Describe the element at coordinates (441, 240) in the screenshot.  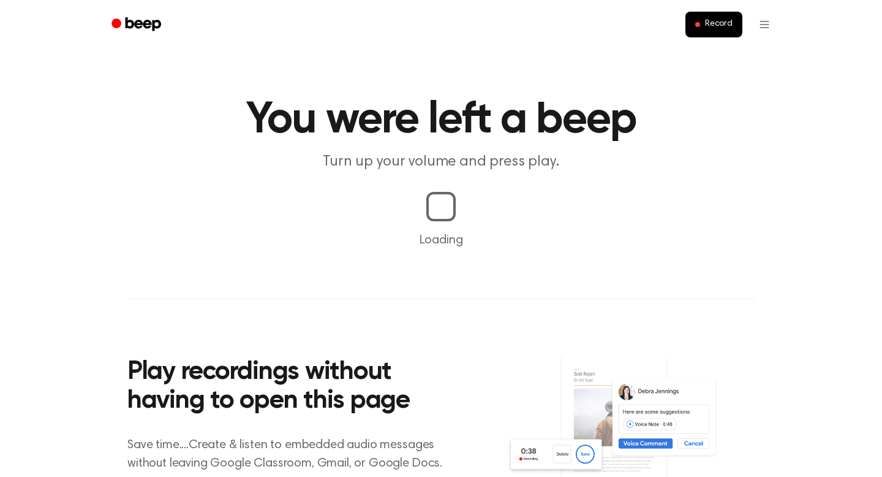
I see `p: Loading` at that location.